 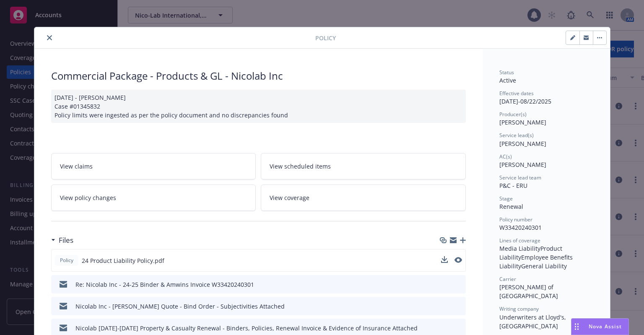 What do you see at coordinates (520, 177) in the screenshot?
I see `span: Service lead team` at bounding box center [520, 177].